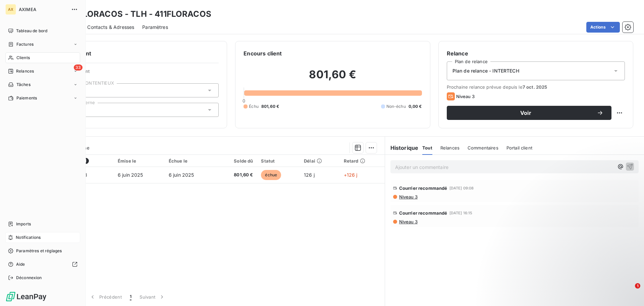 The image size is (644, 306). Describe the element at coordinates (263, 53) in the screenshot. I see `h6: Encours client` at that location.